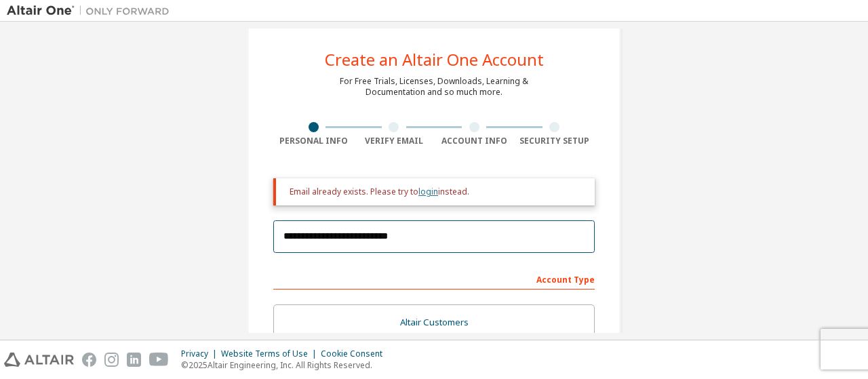 The height and width of the screenshot is (379, 868). Describe the element at coordinates (434, 323) in the screenshot. I see `div: Altair Customers` at that location.